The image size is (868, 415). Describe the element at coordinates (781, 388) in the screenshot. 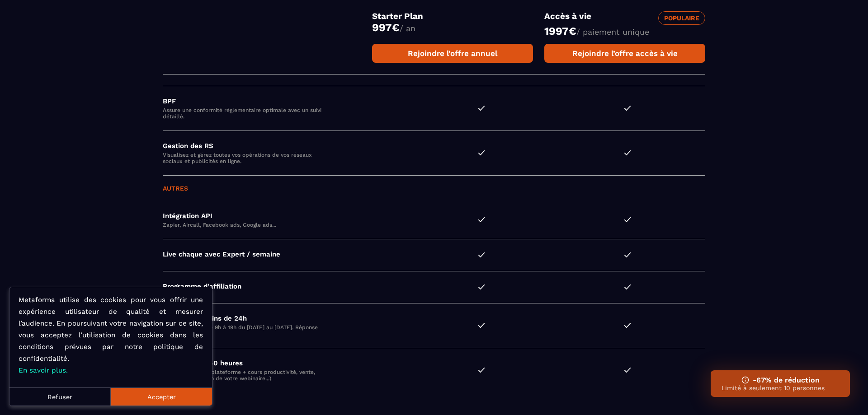

I see `p: Limité à seulement 10 personnes` at that location.